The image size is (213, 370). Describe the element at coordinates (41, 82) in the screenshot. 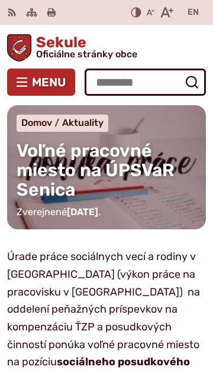

I see `button: Menu` at that location.